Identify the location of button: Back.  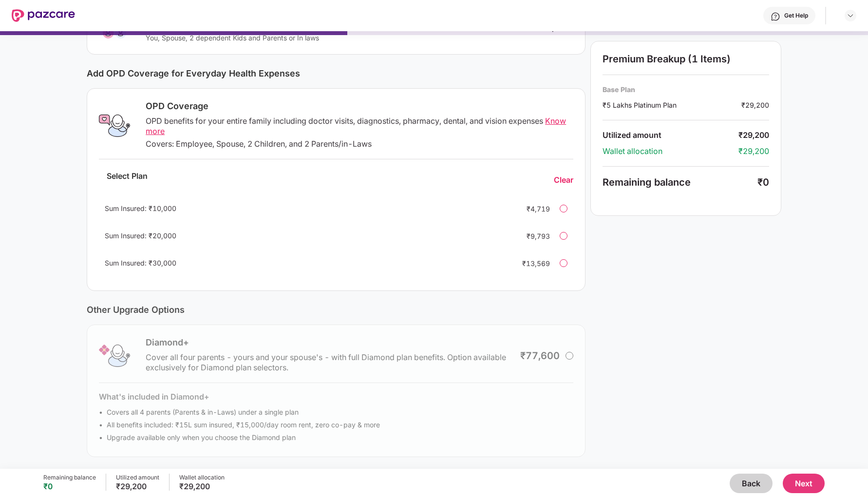
(751, 483).